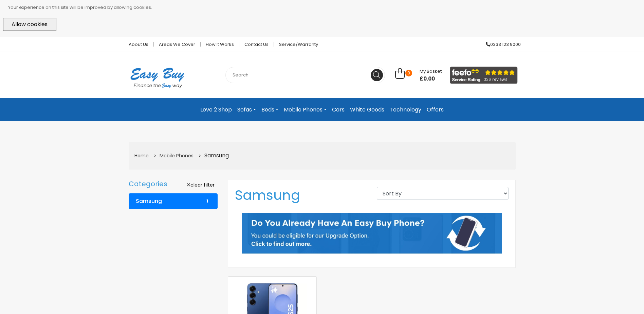 The image size is (644, 314). I want to click on b: Samsung, so click(149, 201).